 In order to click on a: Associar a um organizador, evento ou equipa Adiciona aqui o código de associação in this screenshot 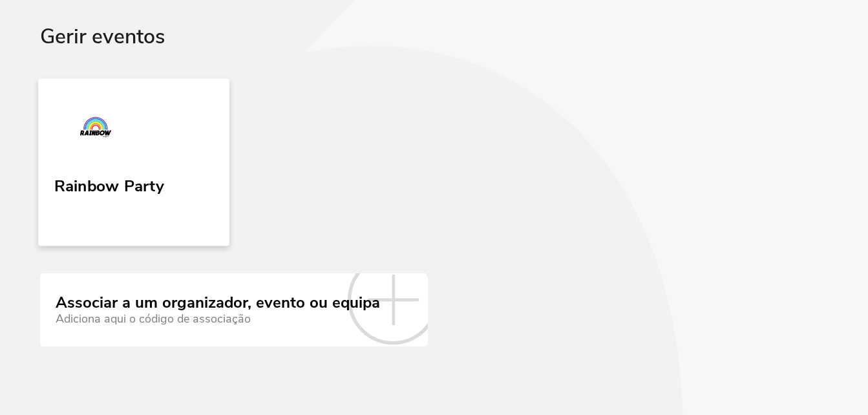, I will do `click(234, 309)`.